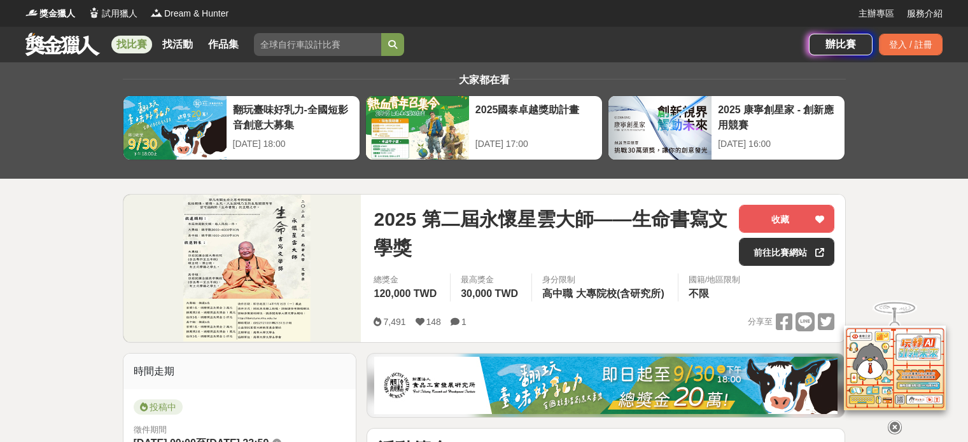 Image resolution: width=968 pixels, height=442 pixels. What do you see at coordinates (113, 13) in the screenshot?
I see `a: Logo試用獵人` at bounding box center [113, 13].